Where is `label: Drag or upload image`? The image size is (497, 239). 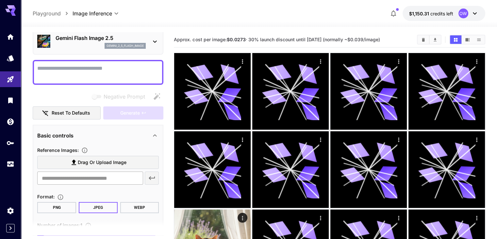
label: Drag or upload image is located at coordinates (98, 162).